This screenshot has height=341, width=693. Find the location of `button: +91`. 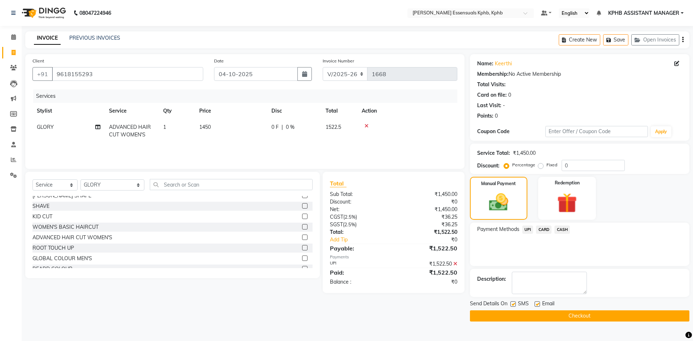

button: +91 is located at coordinates (43, 74).